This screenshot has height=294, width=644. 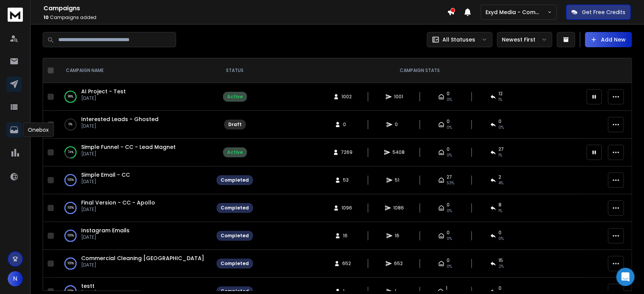 I want to click on span: 8, so click(x=500, y=205).